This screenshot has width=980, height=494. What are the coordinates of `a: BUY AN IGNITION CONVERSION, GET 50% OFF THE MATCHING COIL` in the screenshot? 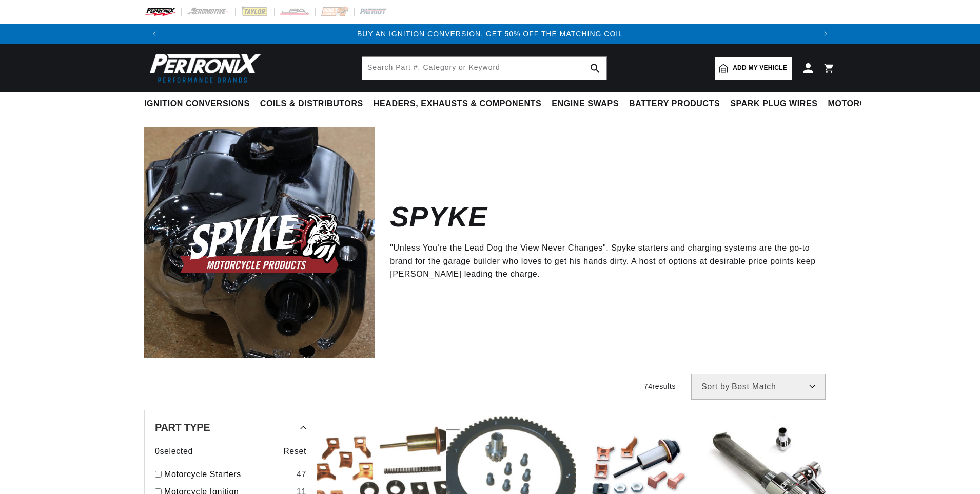 It's located at (490, 34).